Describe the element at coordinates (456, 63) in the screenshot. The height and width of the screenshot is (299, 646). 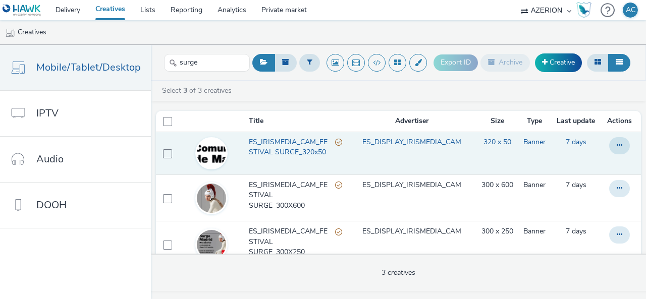
I see `button: Export ID` at that location.